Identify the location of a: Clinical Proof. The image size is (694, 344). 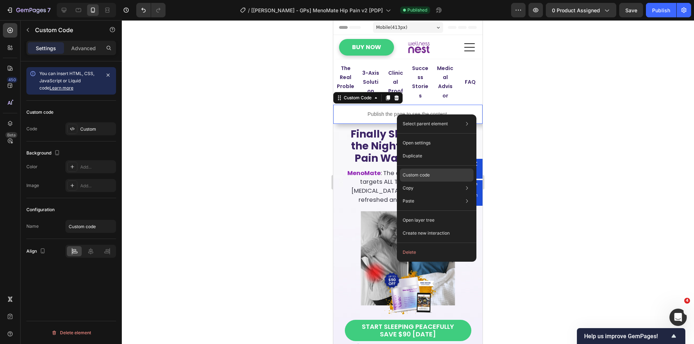
(62, 62).